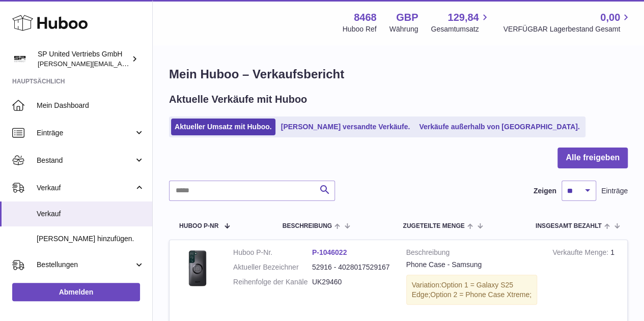 The height and width of the screenshot is (321, 644). I want to click on span: ZUGETEILTE Menge, so click(433, 226).